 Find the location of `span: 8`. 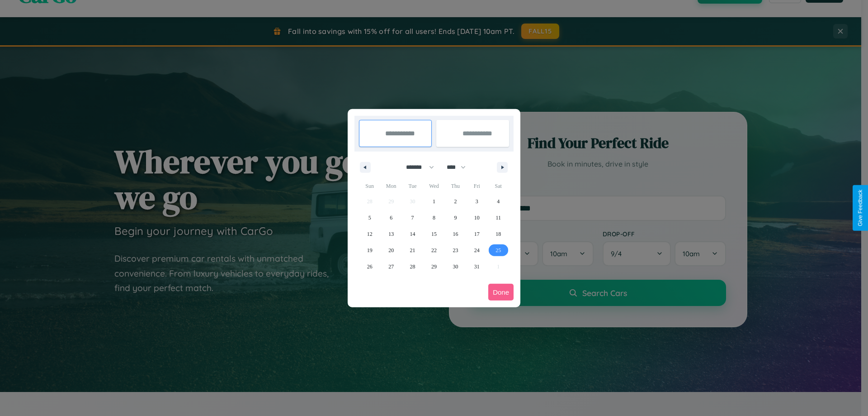

span: 8 is located at coordinates (434, 218).